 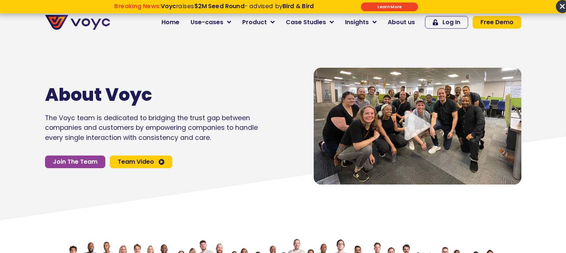 I want to click on h1: About Voyc, so click(x=140, y=95).